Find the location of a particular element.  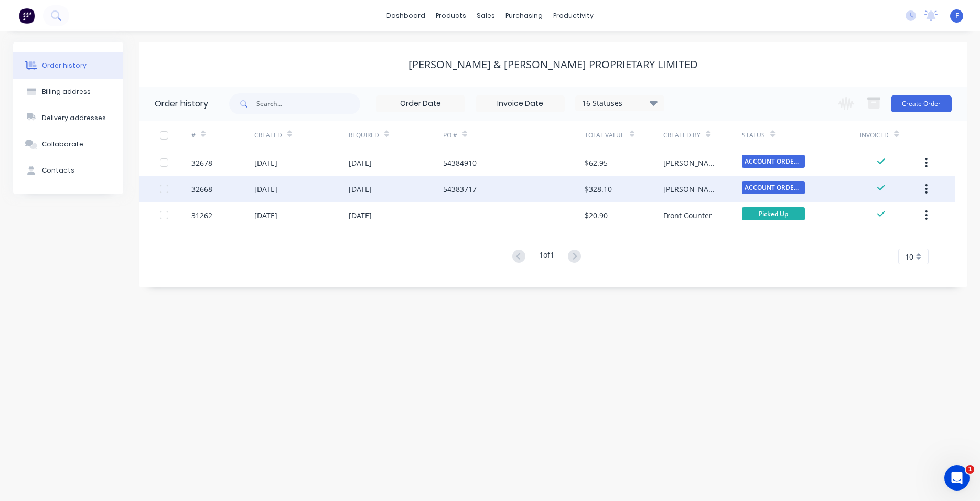

div: $20.90 is located at coordinates (596, 215).